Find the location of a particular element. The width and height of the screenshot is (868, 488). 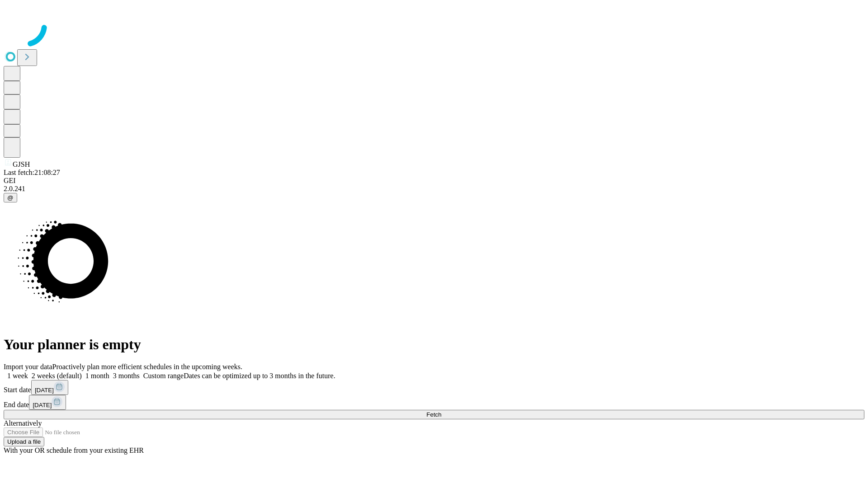

span: 2 weeks (default) is located at coordinates (57, 376).